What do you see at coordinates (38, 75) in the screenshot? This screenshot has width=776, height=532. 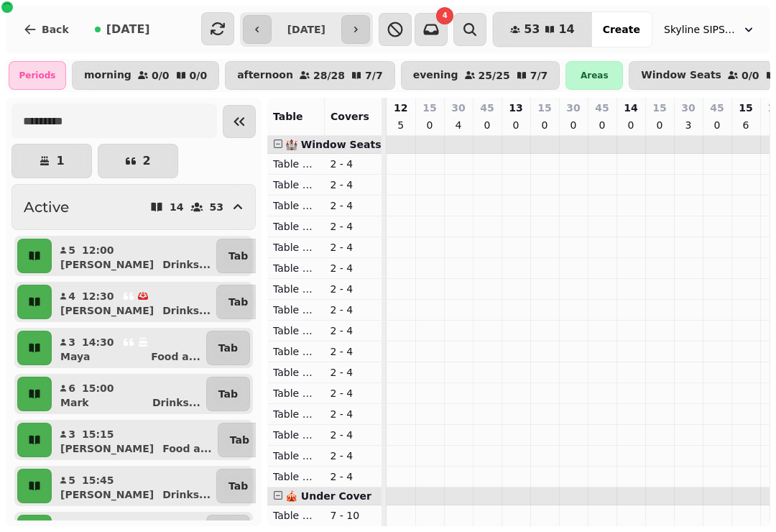 I see `div: Periods` at bounding box center [38, 75].